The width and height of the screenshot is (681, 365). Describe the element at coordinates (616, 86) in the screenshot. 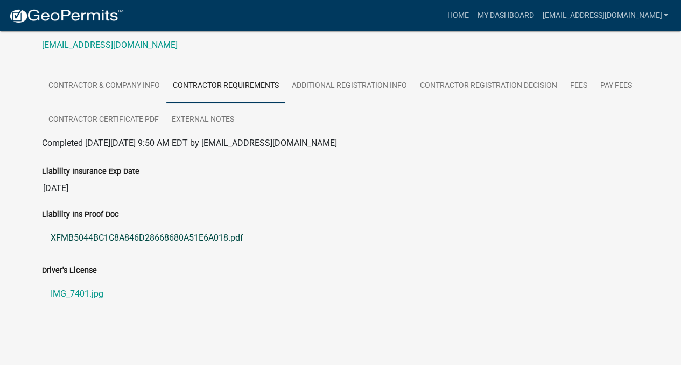

I see `a: Pay Fees` at that location.